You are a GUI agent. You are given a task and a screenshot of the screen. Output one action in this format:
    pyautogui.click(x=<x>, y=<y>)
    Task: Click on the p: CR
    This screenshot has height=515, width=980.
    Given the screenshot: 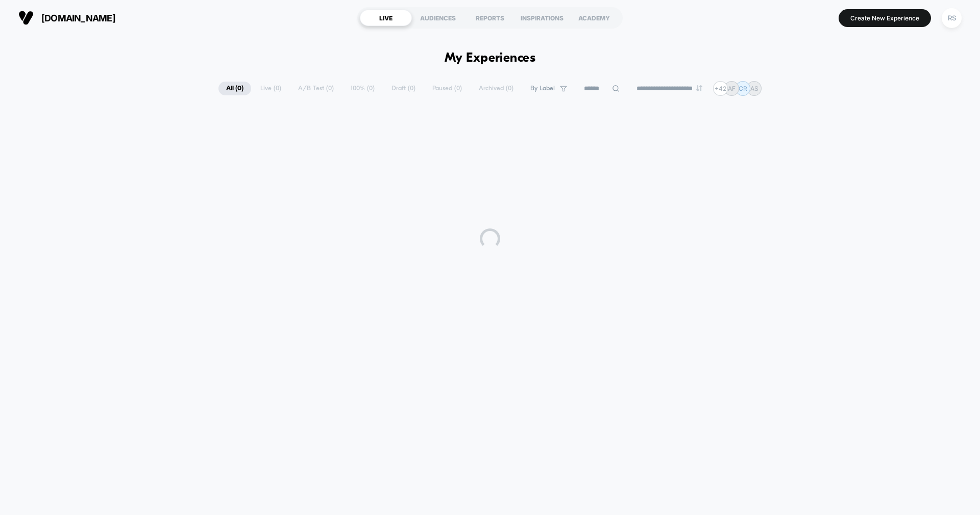 What is the action you would take?
    pyautogui.click(x=743, y=88)
    